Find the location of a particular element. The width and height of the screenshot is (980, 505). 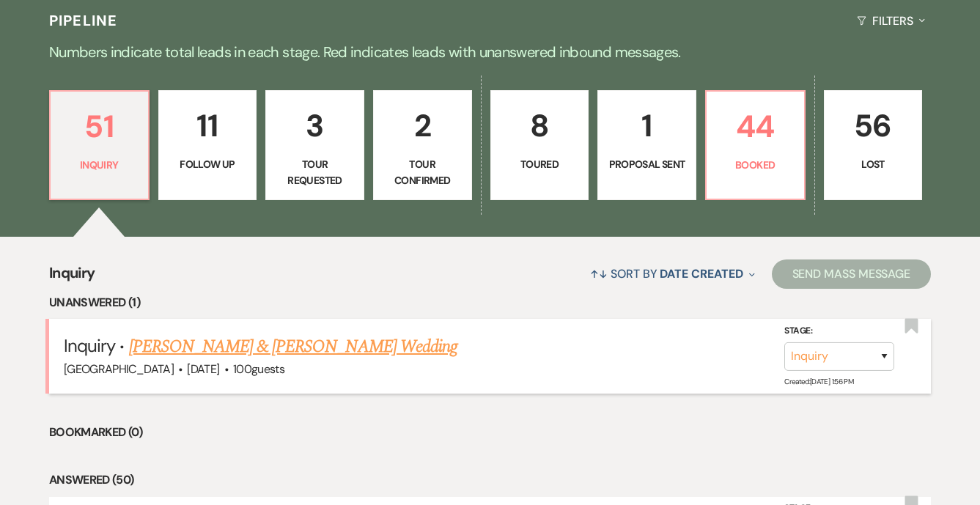

li: Unanswered (1) is located at coordinates (489, 302).